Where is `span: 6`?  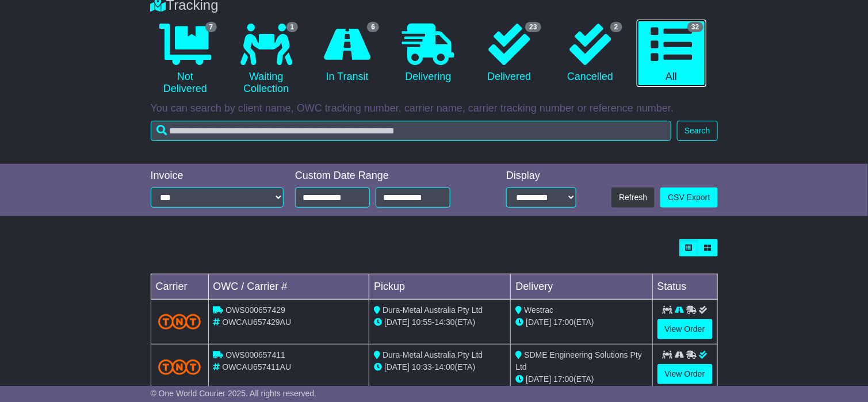 span: 6 is located at coordinates (372, 27).